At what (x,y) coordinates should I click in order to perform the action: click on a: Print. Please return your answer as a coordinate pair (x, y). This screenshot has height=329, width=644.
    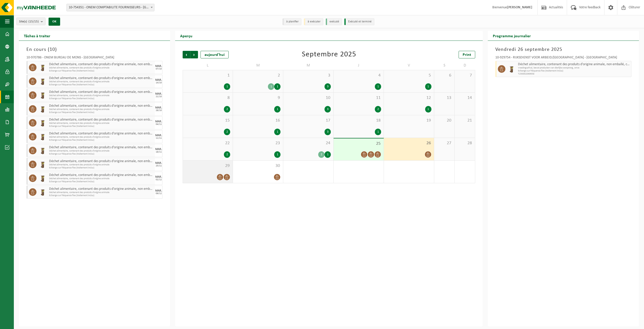
    Looking at the image, I should click on (467, 55).